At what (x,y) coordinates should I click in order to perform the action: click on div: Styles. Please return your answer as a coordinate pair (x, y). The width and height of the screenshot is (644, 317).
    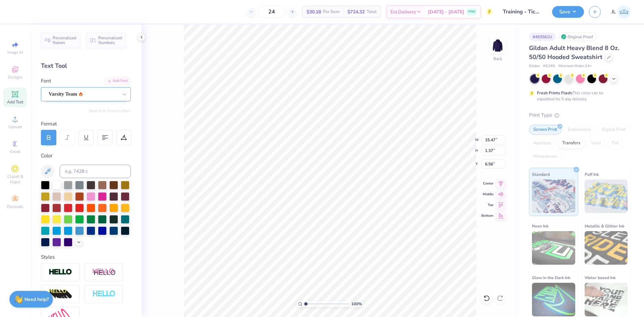
    Looking at the image, I should click on (86, 257).